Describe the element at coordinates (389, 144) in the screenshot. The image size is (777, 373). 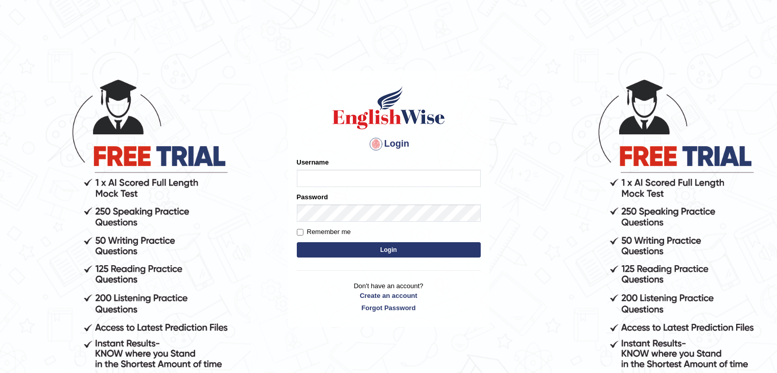
I see `h4: Login` at that location.